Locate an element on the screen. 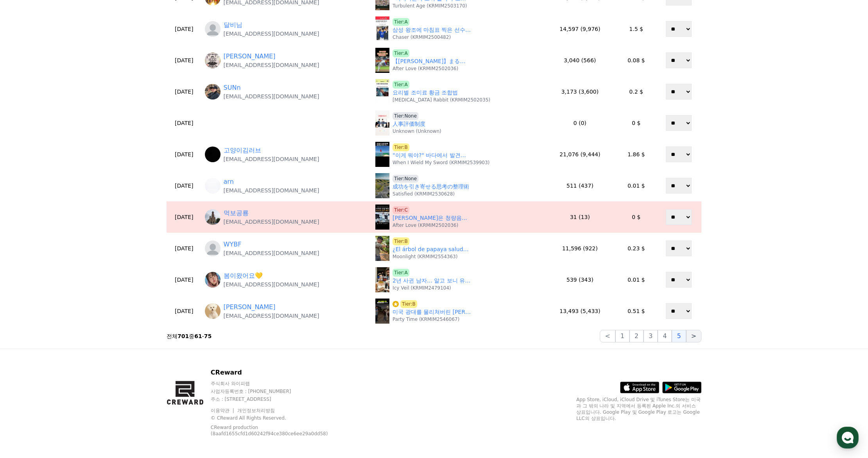 The image size is (868, 458). td: 1.5 $ is located at coordinates (636, 29).